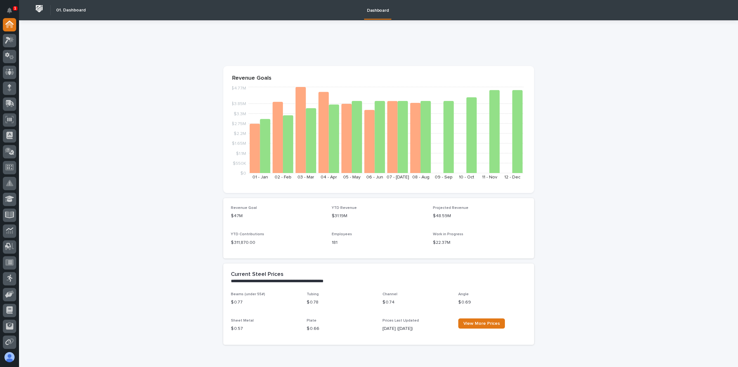 The width and height of the screenshot is (738, 367). I want to click on span: Sheet Metal, so click(242, 321).